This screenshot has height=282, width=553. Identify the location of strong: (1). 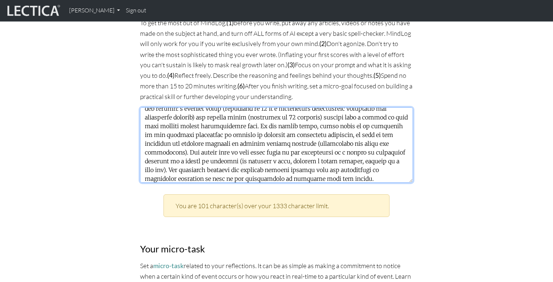
(230, 23).